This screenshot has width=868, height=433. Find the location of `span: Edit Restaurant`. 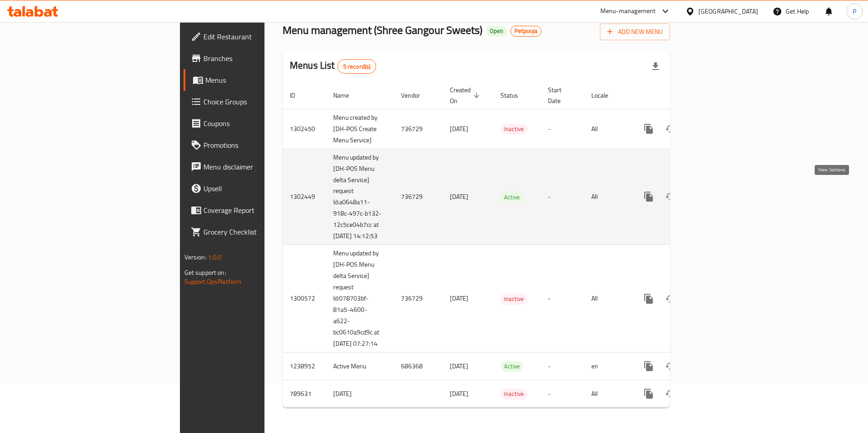

span: Edit Restaurant is located at coordinates (261, 37).